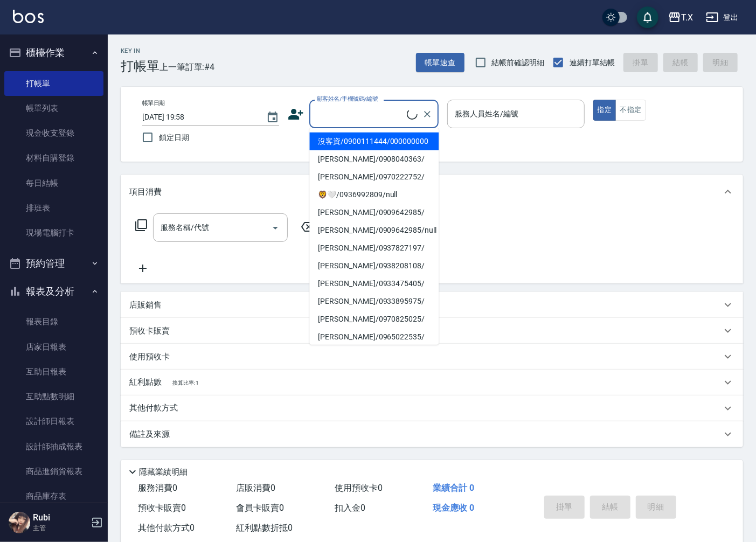 The width and height of the screenshot is (756, 542). I want to click on button: T.X, so click(681, 17).